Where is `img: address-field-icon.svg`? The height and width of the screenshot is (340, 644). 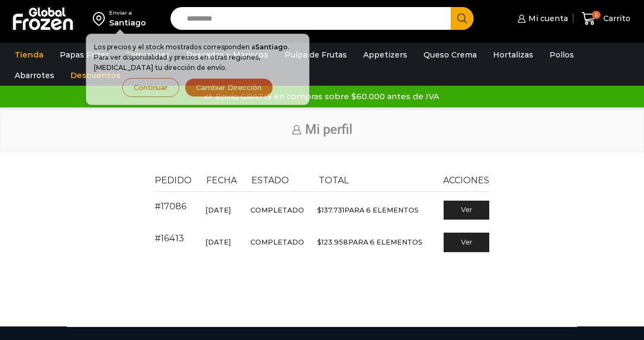
img: address-field-icon.svg is located at coordinates (101, 18).